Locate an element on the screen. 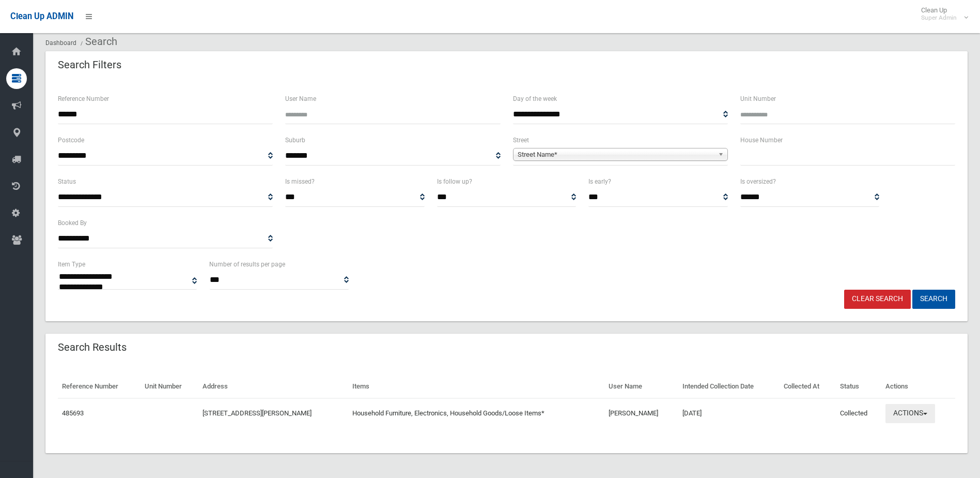 Image resolution: width=980 pixels, height=478 pixels. label: Postcode is located at coordinates (71, 140).